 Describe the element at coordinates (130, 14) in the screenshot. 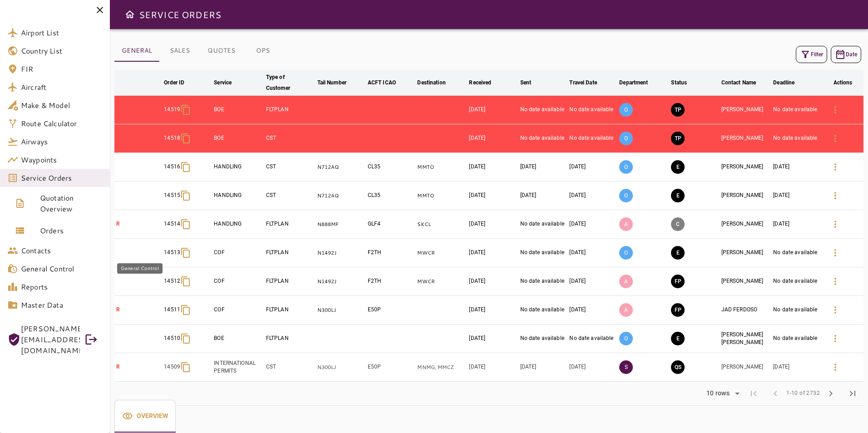

I see `button: Open drawer` at that location.